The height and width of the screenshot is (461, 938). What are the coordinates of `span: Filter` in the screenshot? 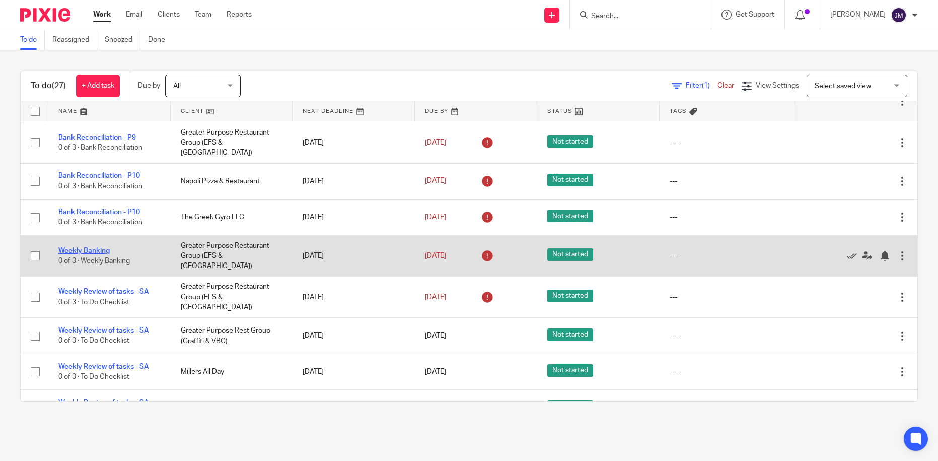 It's located at (702, 86).